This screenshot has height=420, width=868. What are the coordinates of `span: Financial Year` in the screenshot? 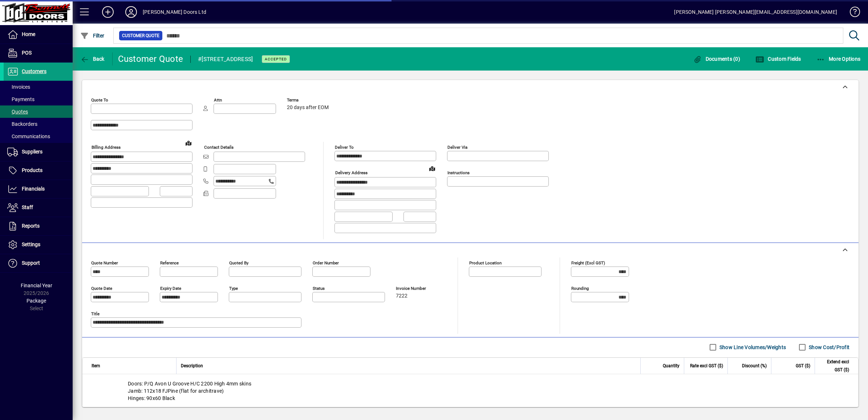 It's located at (36, 285).